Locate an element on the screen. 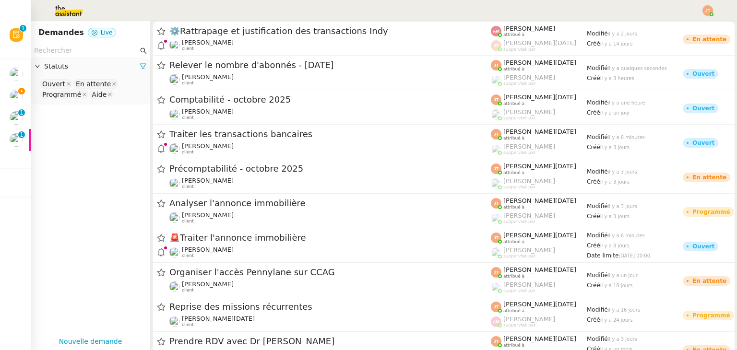  span: Traiter l'annonce immobilière is located at coordinates (330, 238).